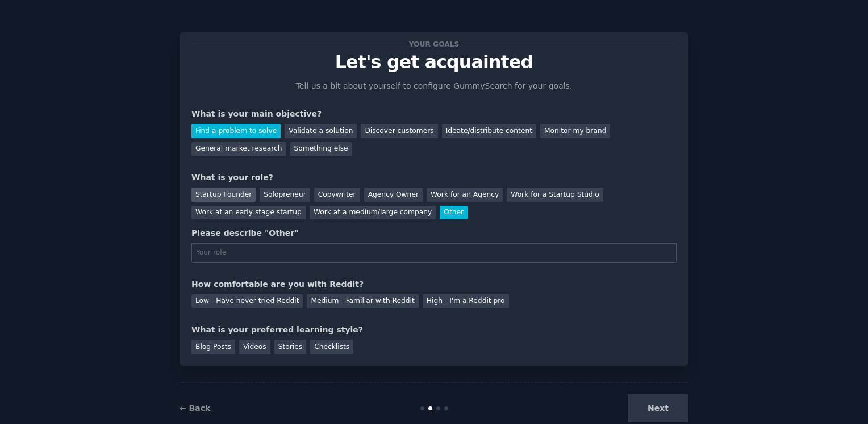 This screenshot has height=424, width=868. What do you see at coordinates (247, 302) in the screenshot?
I see `div: Low - Have never tried Reddit` at bounding box center [247, 302].